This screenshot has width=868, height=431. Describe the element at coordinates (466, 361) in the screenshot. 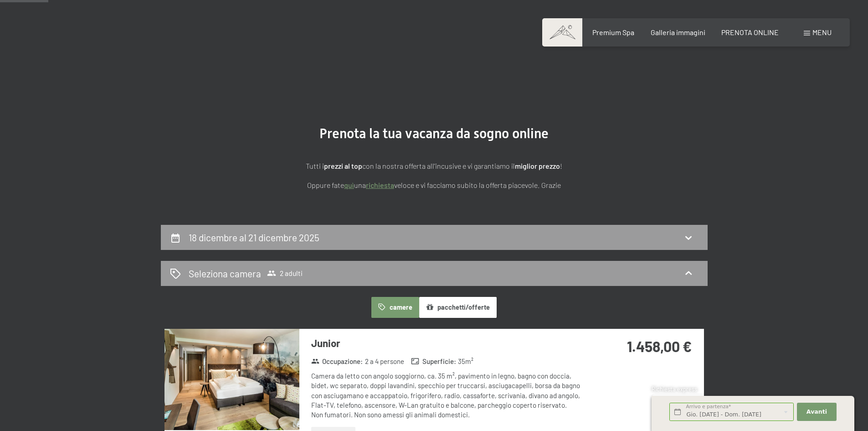

I see `span: 35 m²` at that location.